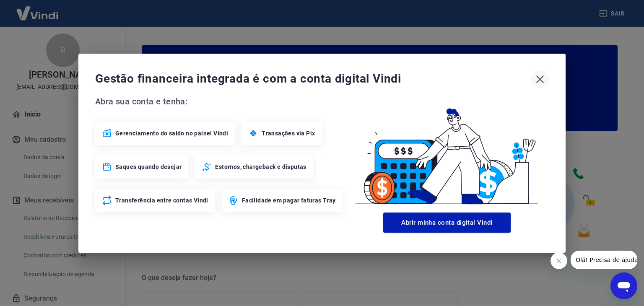 The width and height of the screenshot is (644, 306). Describe the element at coordinates (162, 201) in the screenshot. I see `span: Transferência entre contas Vindi` at that location.